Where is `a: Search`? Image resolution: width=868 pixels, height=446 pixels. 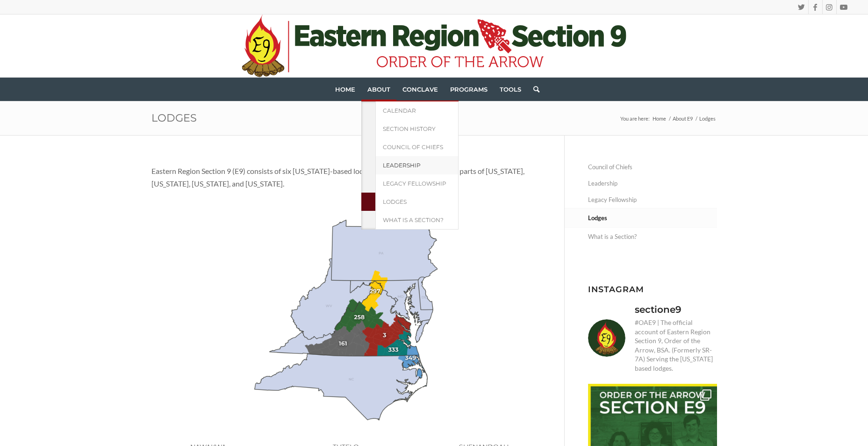 a: Search is located at coordinates (534, 89).